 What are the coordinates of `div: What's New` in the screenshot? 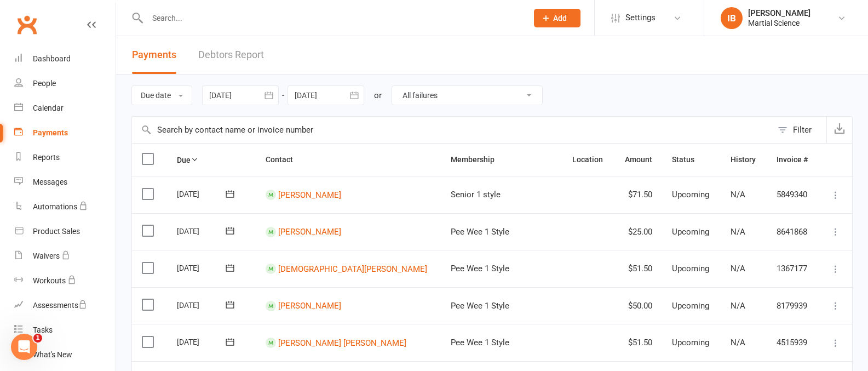 It's located at (53, 355).